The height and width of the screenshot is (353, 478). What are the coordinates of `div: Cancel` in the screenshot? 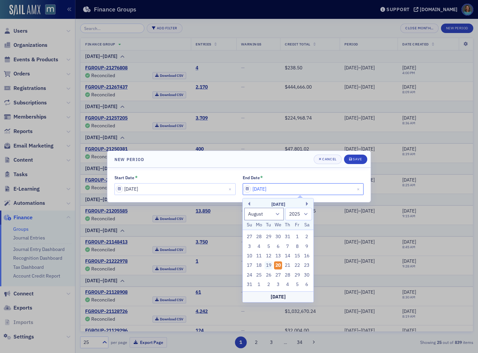 It's located at (329, 159).